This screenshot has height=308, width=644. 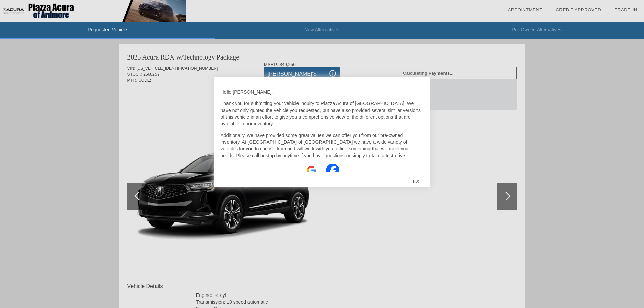 I want to click on img: Facebook Icon, so click(x=333, y=170).